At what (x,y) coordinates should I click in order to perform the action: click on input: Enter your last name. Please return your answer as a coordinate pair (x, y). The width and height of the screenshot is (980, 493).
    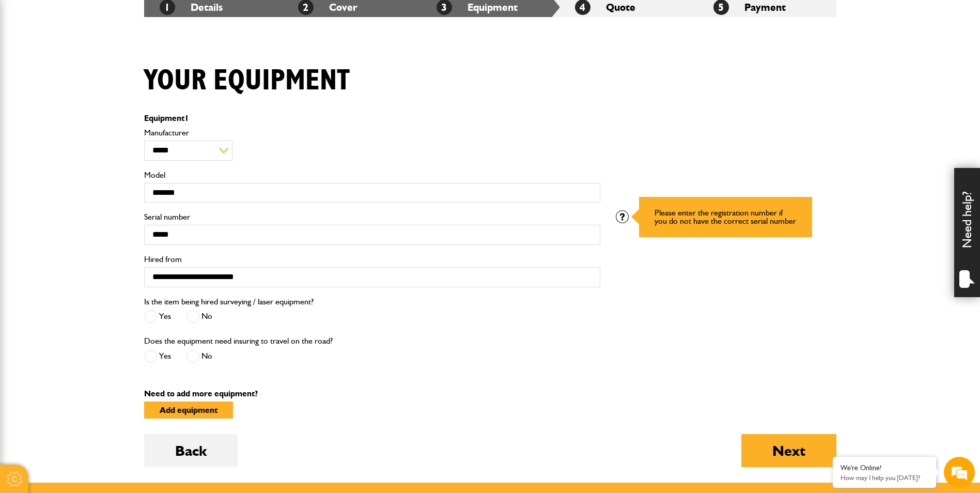
    Looking at the image, I should click on (100, 107).